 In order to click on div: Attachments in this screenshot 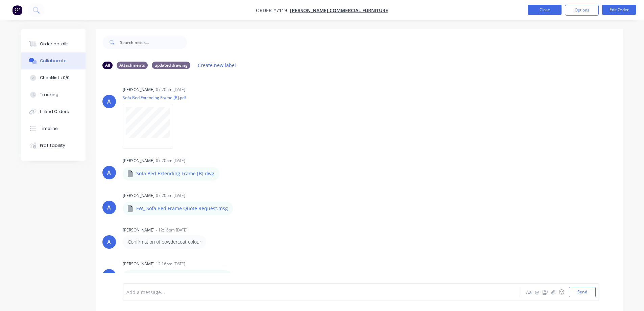, I will do `click(132, 66)`.